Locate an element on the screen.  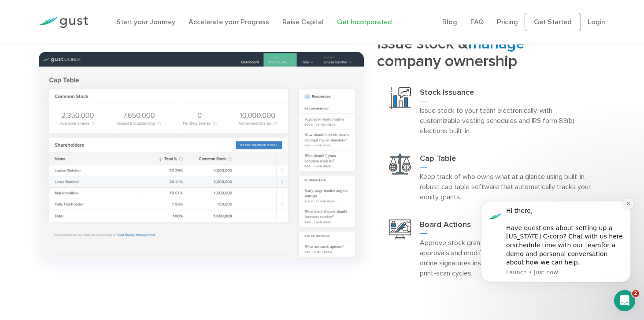
a: schedule time with our team is located at coordinates (88, 57).